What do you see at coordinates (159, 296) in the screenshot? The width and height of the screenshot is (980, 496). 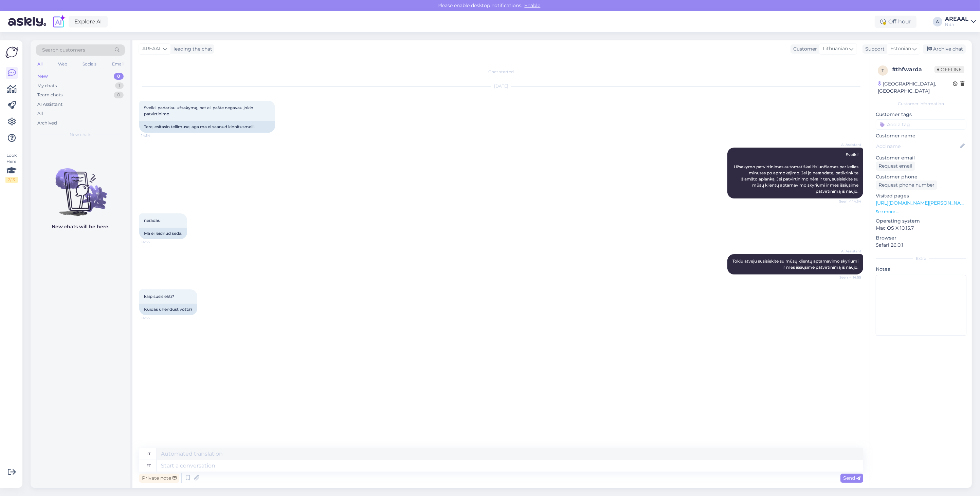 I see `span: kaip susisiekti?` at bounding box center [159, 296].